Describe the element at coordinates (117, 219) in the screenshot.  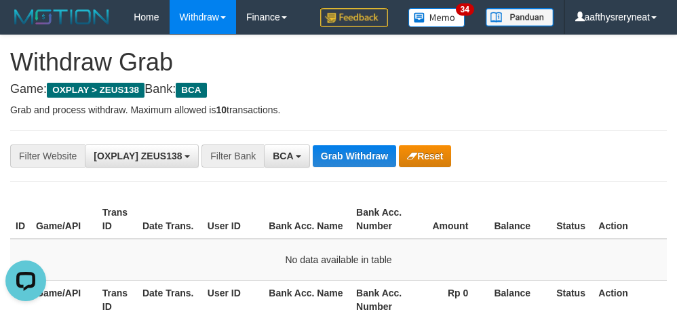
I see `th: Trans ID` at that location.